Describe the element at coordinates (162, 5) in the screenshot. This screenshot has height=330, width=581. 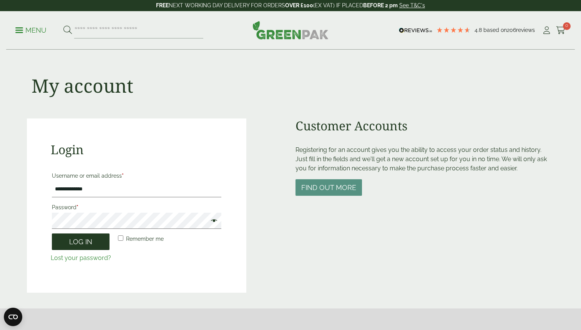
I see `strong: FREE` at that location.